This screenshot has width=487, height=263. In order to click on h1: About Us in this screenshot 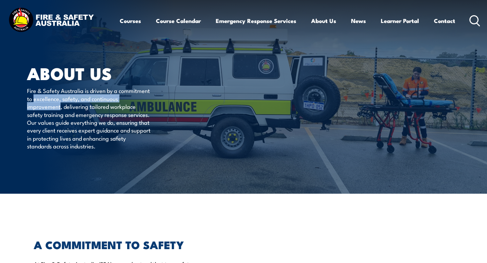, I will do `click(111, 73)`.